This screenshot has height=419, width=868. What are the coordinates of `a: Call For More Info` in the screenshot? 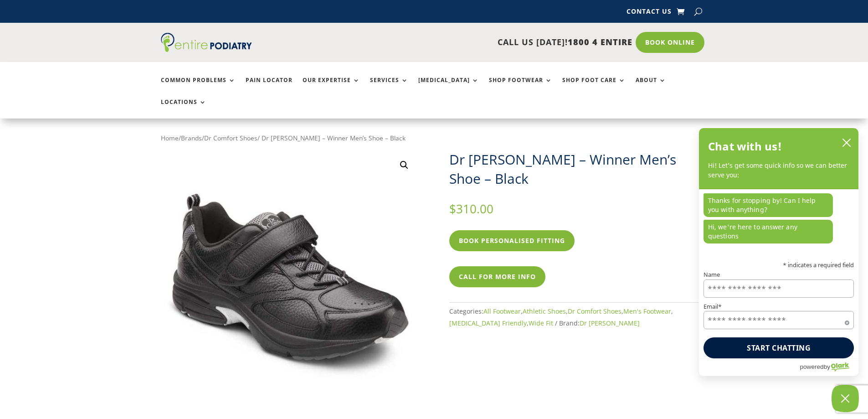 It's located at (497, 276).